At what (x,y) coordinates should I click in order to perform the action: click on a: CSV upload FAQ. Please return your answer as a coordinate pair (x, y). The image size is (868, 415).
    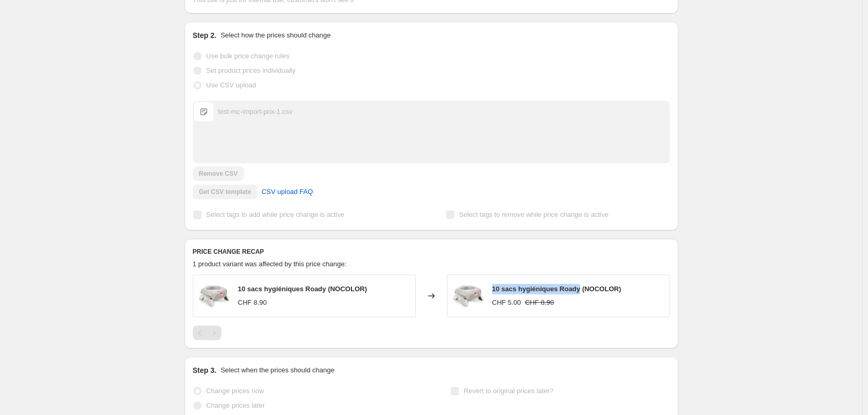
    Looking at the image, I should click on (287, 192).